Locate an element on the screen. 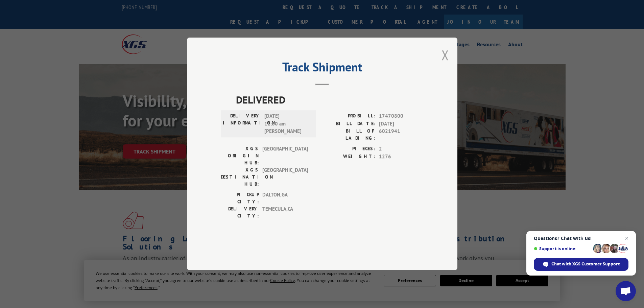 The image size is (644, 308). span: DALTON , GA is located at coordinates (285, 199).